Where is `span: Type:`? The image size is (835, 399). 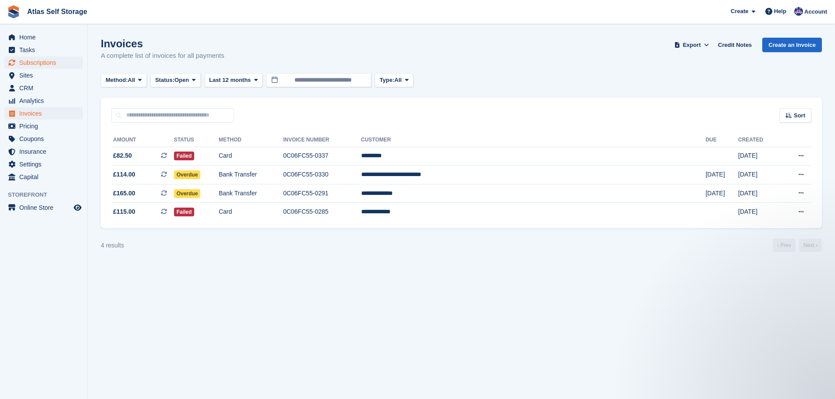
span: Type: is located at coordinates (387, 80).